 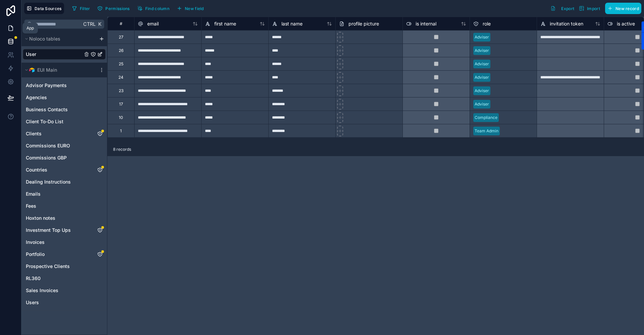 I want to click on button: Filter, so click(x=81, y=8).